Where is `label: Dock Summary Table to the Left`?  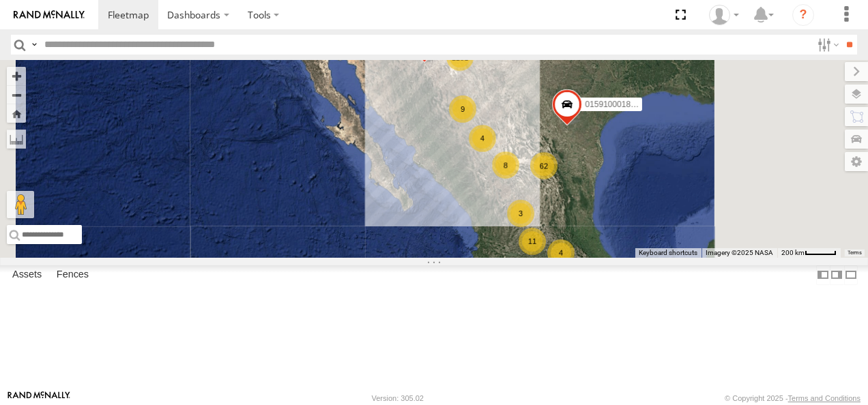 label: Dock Summary Table to the Left is located at coordinates (823, 275).